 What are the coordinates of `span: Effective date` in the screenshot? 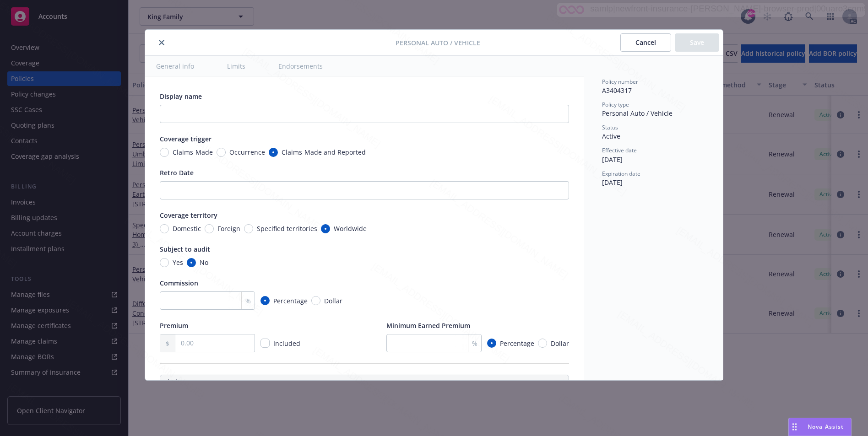 It's located at (619, 150).